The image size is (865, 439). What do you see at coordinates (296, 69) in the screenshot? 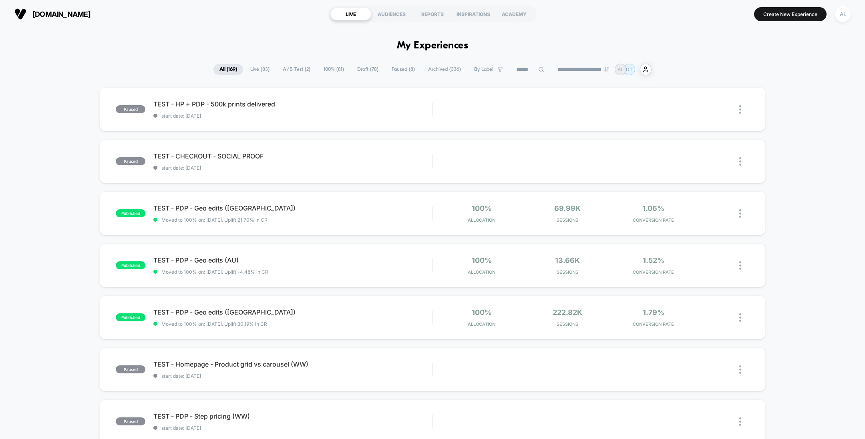
I see `span: A/B Test ( 2 )` at bounding box center [296, 69].